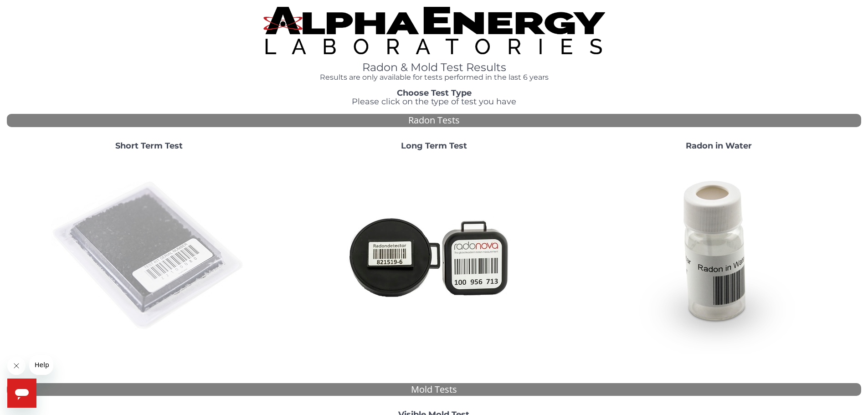  Describe the element at coordinates (149, 256) in the screenshot. I see `img: ShortTerm.jpg` at that location.